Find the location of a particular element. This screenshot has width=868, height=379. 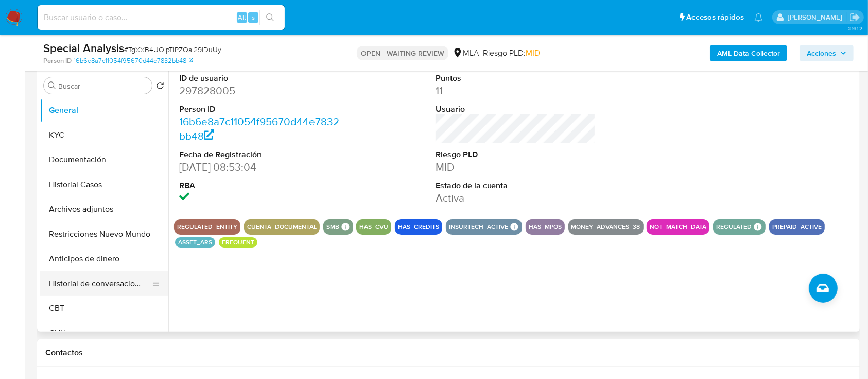

span: Accesos rápidos is located at coordinates (715, 17).